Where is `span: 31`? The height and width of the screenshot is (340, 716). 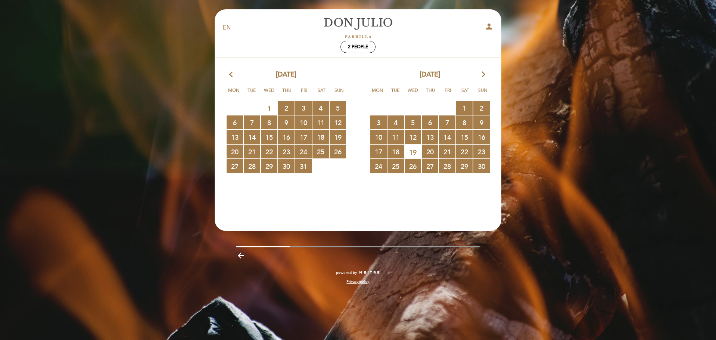 span: 31 is located at coordinates (303, 166).